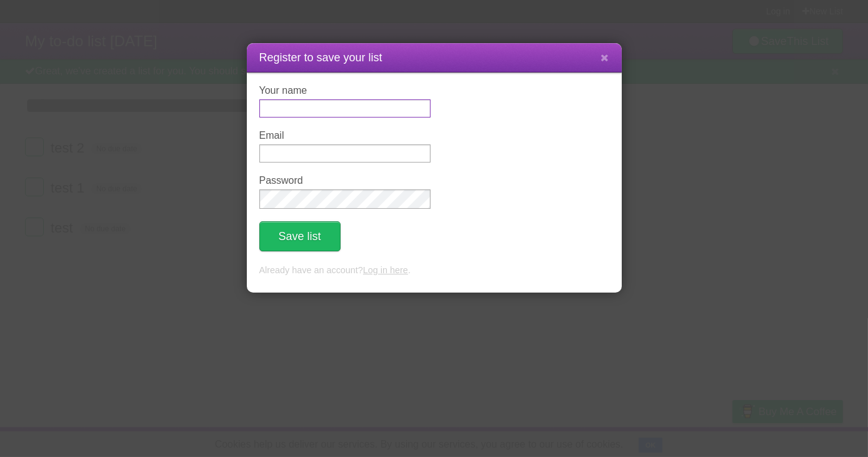 The width and height of the screenshot is (868, 457). Describe the element at coordinates (434, 57) in the screenshot. I see `h1: Register to save your list` at that location.